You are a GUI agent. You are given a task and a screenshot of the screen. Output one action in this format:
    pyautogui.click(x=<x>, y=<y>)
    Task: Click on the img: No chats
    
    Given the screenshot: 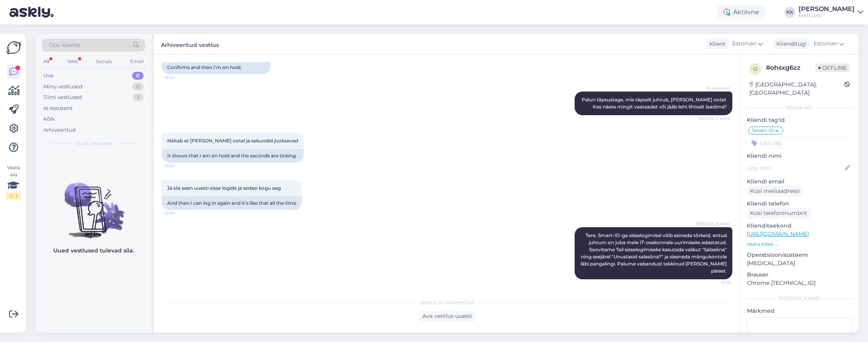 What is the action you would take?
    pyautogui.click(x=93, y=204)
    